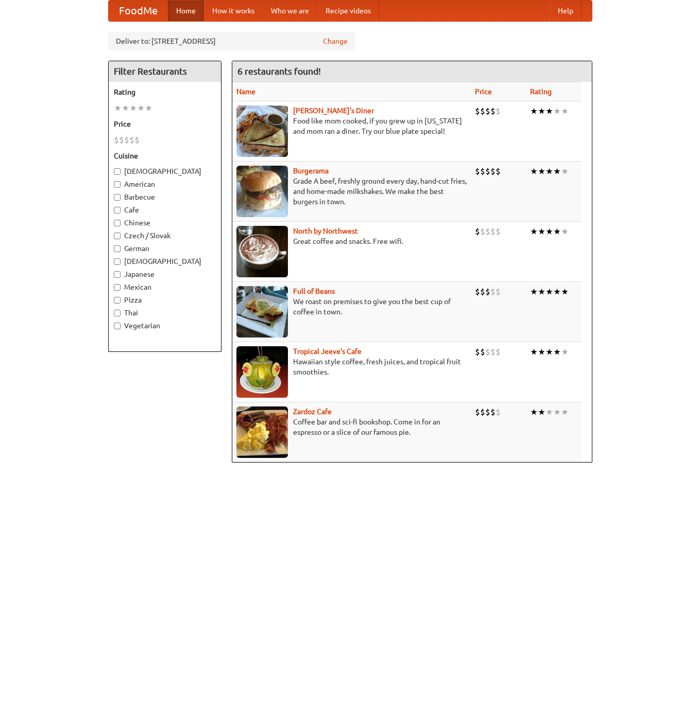  What do you see at coordinates (246, 91) in the screenshot?
I see `a: Name` at bounding box center [246, 91].